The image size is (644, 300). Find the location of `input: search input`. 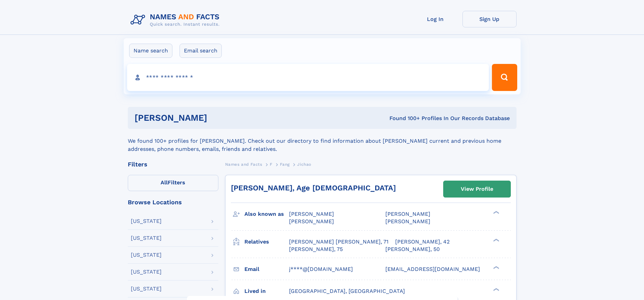

input: search input is located at coordinates (308, 78).